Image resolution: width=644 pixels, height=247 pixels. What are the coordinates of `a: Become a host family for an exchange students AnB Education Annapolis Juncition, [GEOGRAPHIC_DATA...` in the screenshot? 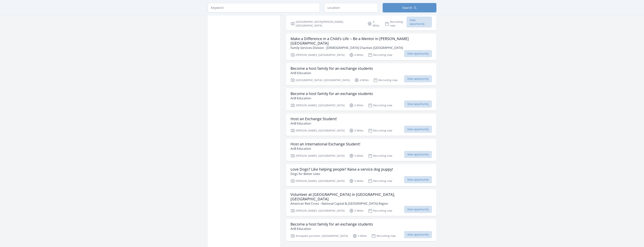 It's located at (361, 230).